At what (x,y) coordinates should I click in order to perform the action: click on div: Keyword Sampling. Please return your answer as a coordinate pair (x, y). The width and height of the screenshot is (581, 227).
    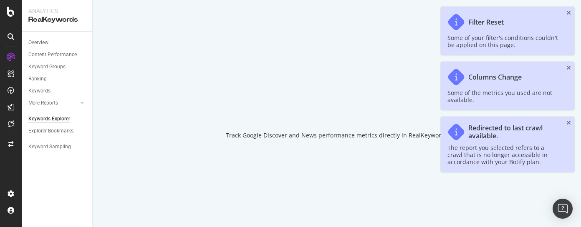
    Looking at the image, I should click on (50, 147).